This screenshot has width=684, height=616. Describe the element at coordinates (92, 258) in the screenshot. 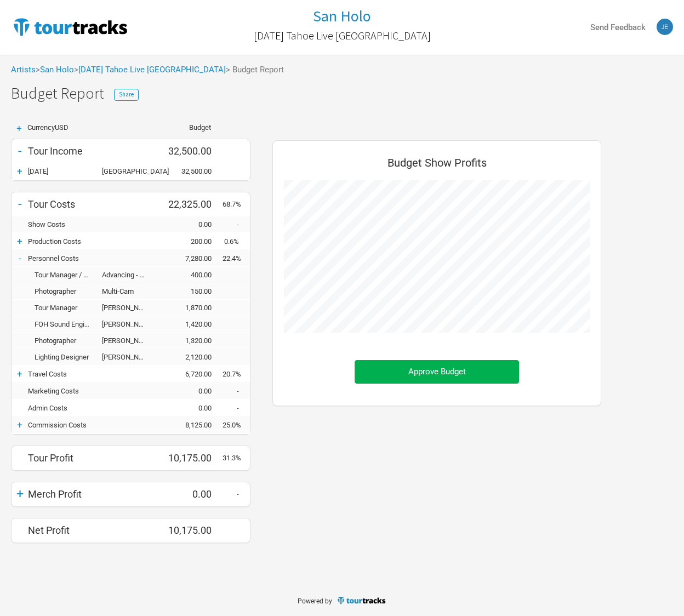

I see `div: Personnel Costs` at that location.